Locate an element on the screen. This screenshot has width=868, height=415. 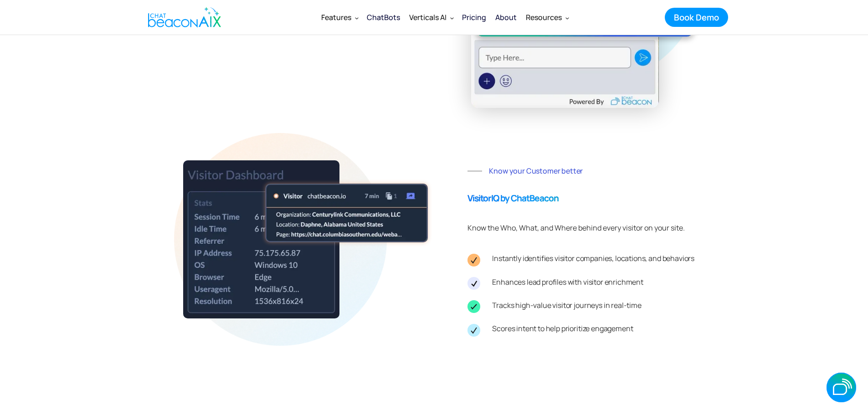
span: Enhances lead profiles with visitor enrichment is located at coordinates (568, 282).